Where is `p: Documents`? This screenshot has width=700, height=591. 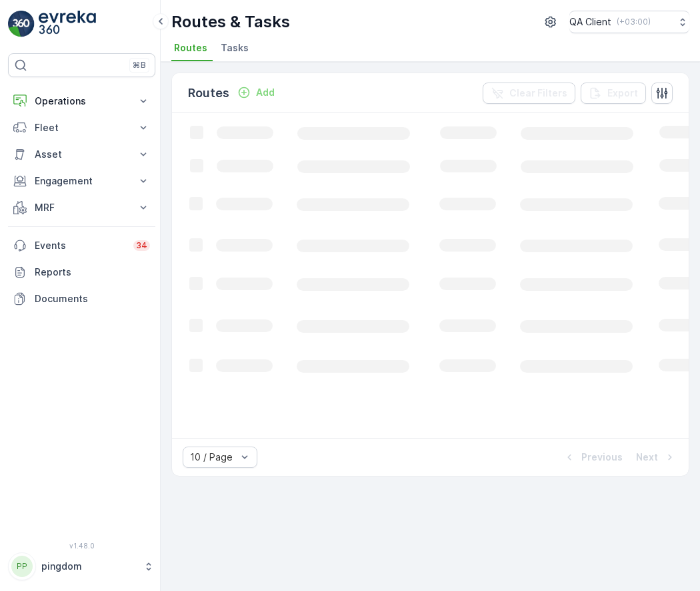
p: Documents is located at coordinates (92, 299).